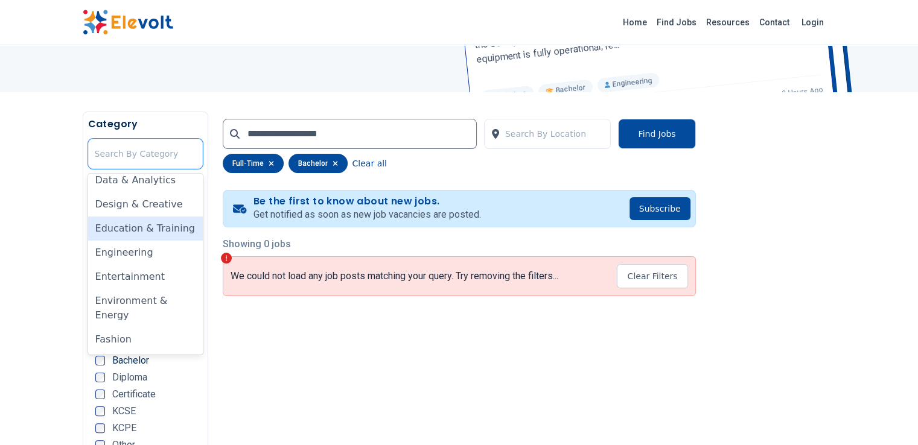 This screenshot has width=918, height=445. Describe the element at coordinates (145, 180) in the screenshot. I see `div: Data & Analytics` at that location.